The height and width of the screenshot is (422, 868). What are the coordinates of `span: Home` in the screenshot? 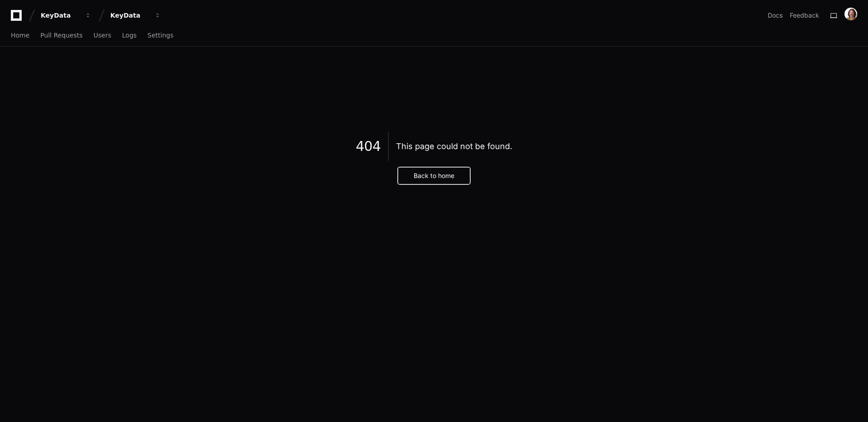 It's located at (20, 35).